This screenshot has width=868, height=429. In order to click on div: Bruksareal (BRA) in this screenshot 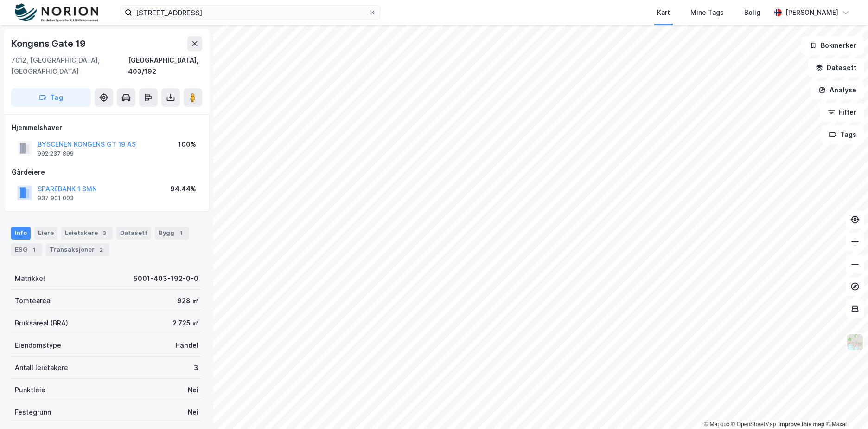, I will do `click(42, 323)`.